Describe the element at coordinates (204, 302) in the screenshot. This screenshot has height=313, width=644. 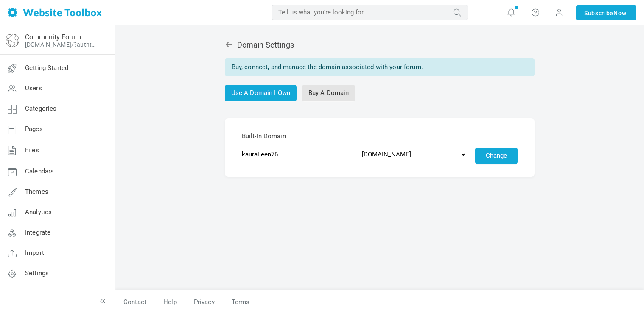
I see `a: Privacy` at that location.